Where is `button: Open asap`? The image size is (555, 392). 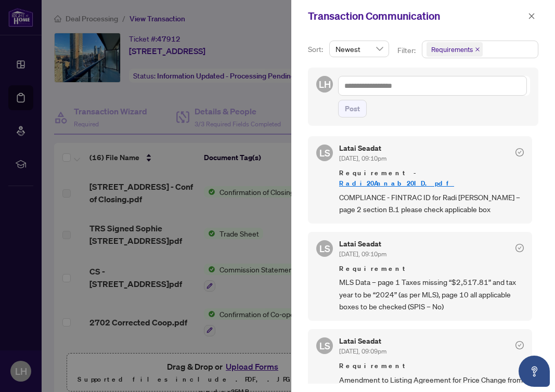 button: Open asap is located at coordinates (534, 371).